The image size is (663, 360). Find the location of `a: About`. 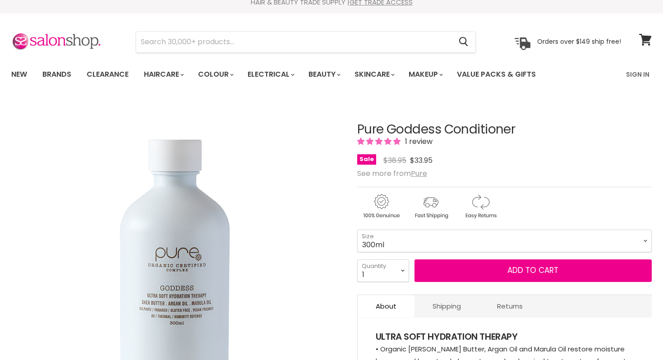

a: About is located at coordinates (386, 306).